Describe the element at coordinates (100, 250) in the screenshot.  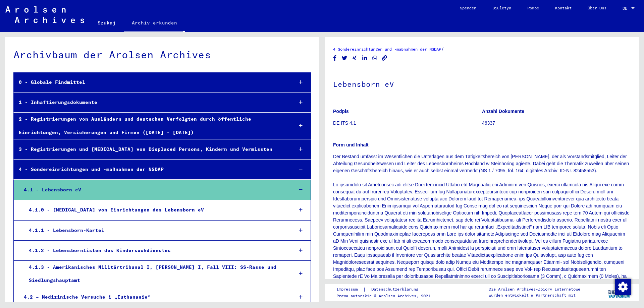
I see `font: 4.1.2 - Lebensbornlisten des Kindersuchdienstes` at that location.